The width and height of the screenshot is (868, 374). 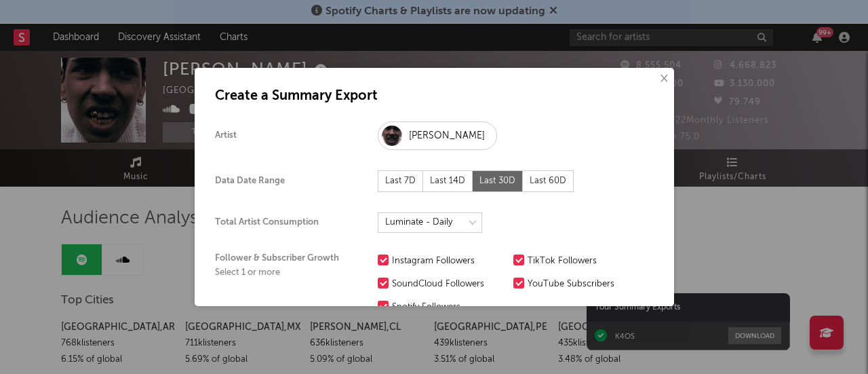 I want to click on div: Spotify Followers, so click(x=449, y=308).